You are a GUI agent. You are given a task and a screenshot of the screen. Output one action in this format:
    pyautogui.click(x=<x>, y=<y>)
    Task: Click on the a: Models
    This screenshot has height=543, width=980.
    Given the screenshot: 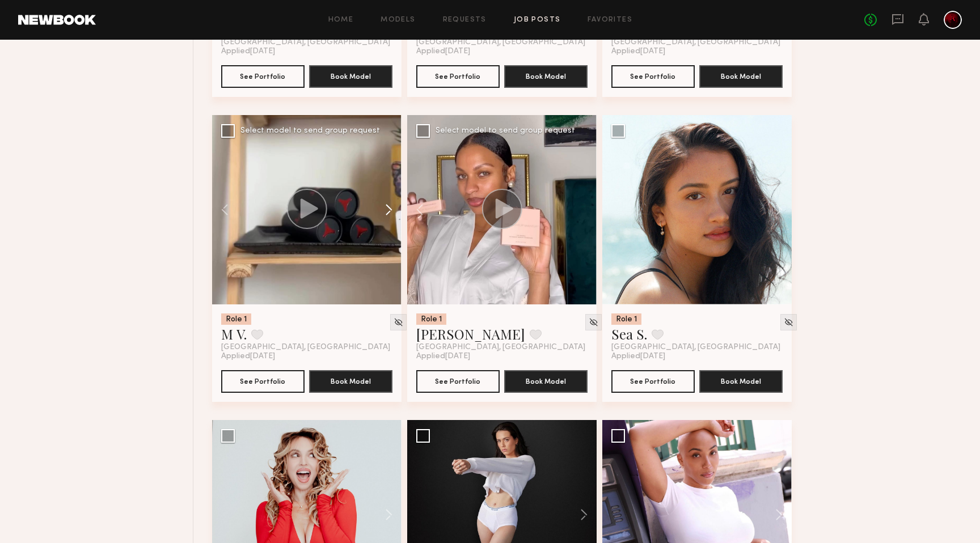 What is the action you would take?
    pyautogui.click(x=397, y=19)
    